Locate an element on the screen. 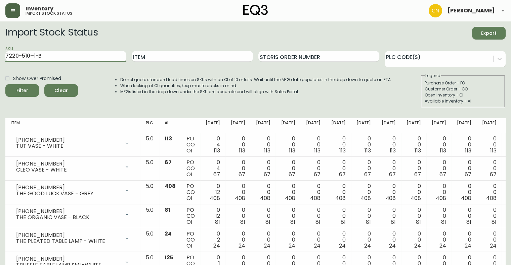  span: 125 is located at coordinates (169, 258).